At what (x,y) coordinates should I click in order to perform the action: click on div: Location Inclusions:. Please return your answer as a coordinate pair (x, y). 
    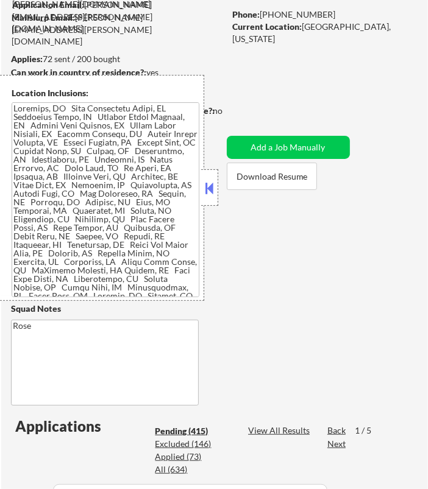
    Looking at the image, I should click on (105, 93).